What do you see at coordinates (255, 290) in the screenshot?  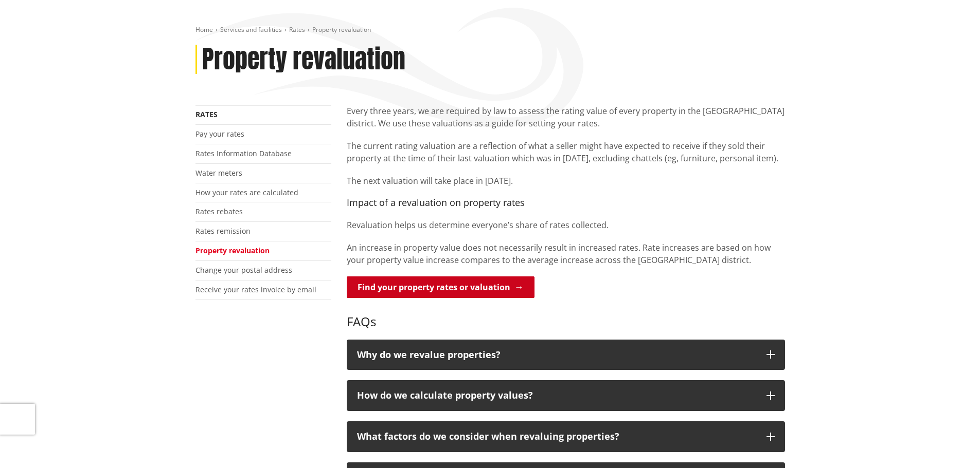 I see `a: Receive your rates invoice by email` at bounding box center [255, 290].